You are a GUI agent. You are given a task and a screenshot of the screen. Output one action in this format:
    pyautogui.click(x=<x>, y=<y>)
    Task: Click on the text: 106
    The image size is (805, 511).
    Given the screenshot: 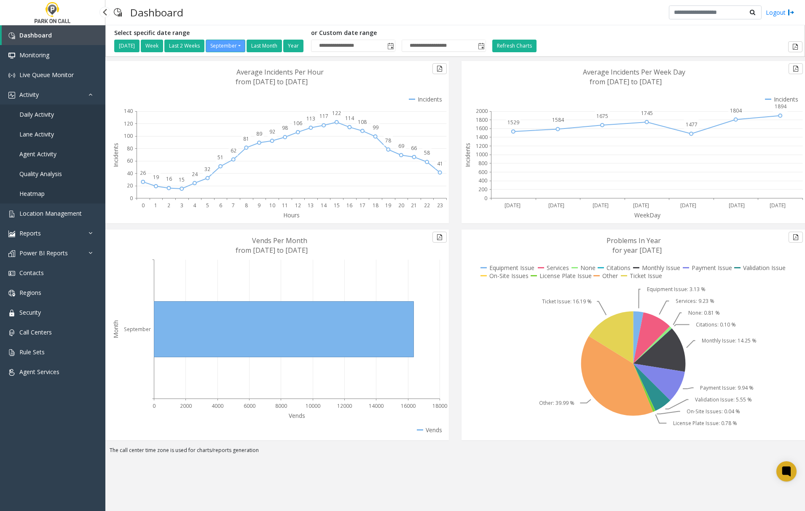 What is the action you would take?
    pyautogui.click(x=297, y=123)
    